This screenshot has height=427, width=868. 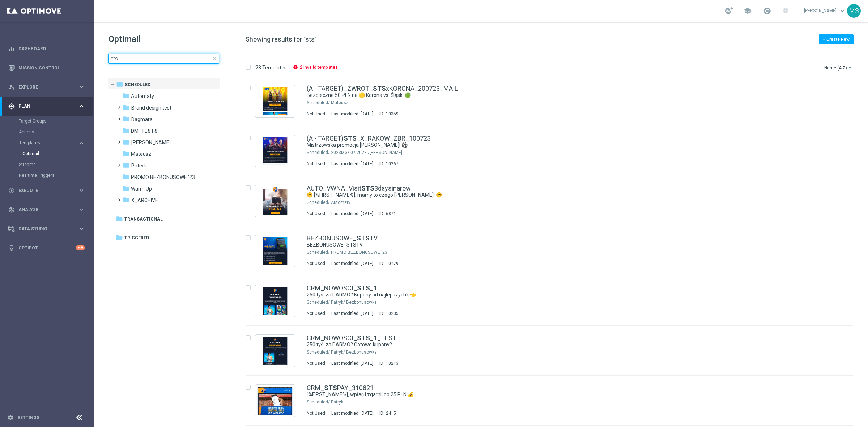 What do you see at coordinates (58, 154) in the screenshot?
I see `div: Optimail` at bounding box center [58, 154].